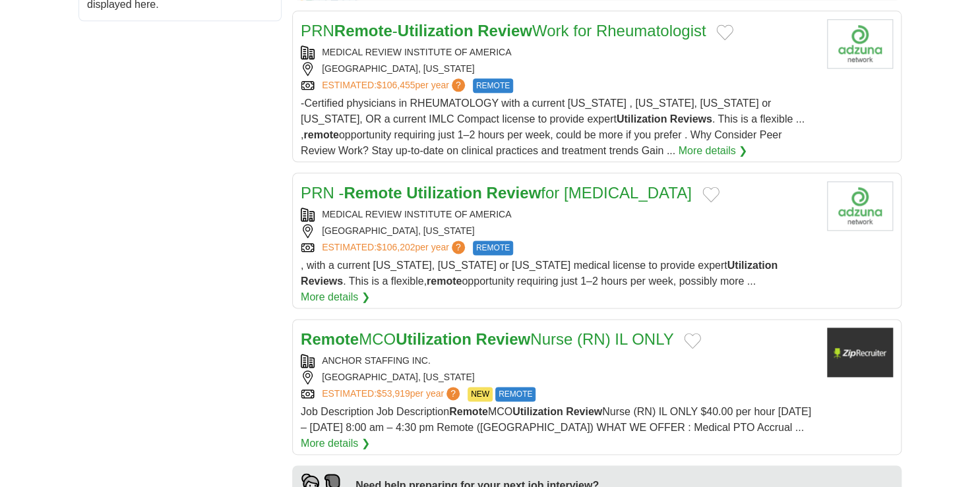  Describe the element at coordinates (395, 248) in the screenshot. I see `a: ESTIMATED:$106,202per year?` at that location.